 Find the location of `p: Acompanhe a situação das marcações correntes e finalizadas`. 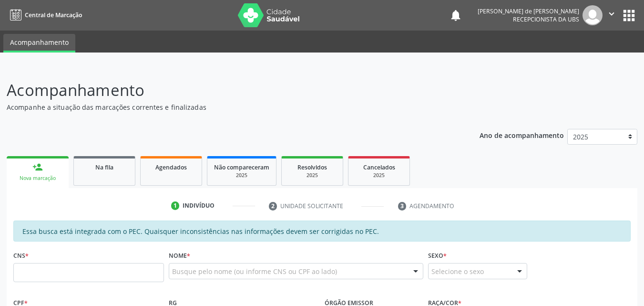

p: Acompanhe a situação das marcações correntes e finalizadas is located at coordinates (228, 107).